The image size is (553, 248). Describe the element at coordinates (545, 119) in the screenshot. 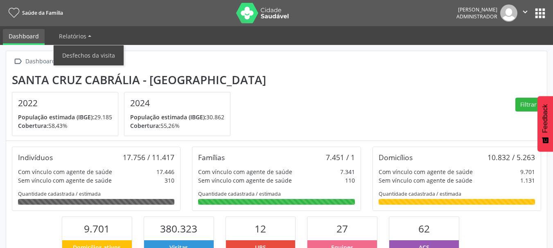

I see `span: Feedback` at that location.